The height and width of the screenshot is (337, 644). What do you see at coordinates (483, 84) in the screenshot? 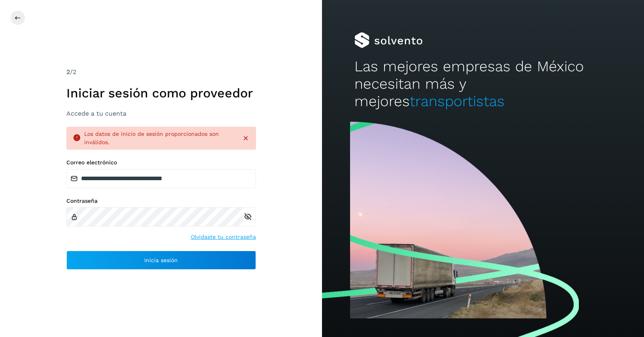
I see `h2: Las mejores empresas de México necesitan más y mejores` at bounding box center [483, 84].